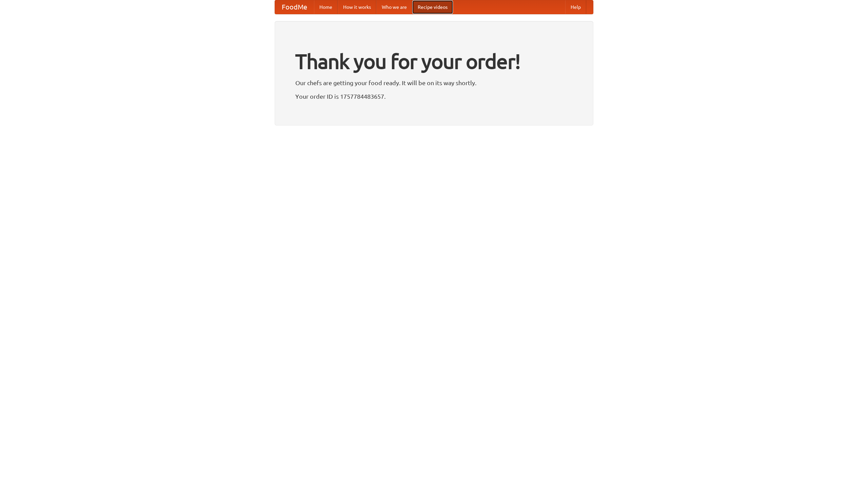  What do you see at coordinates (294, 7) in the screenshot?
I see `a: FoodMe` at bounding box center [294, 7].